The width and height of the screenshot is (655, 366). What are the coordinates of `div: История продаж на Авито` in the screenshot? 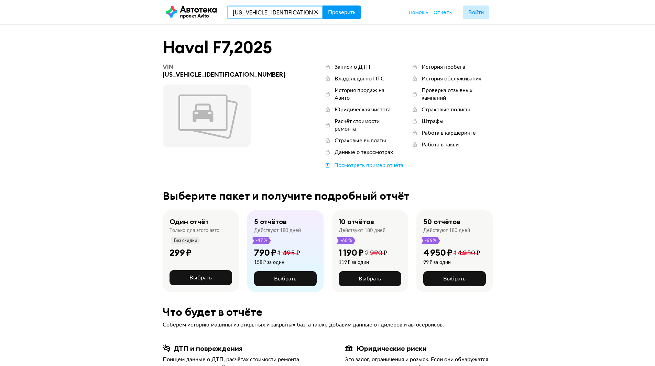 It's located at (366, 94).